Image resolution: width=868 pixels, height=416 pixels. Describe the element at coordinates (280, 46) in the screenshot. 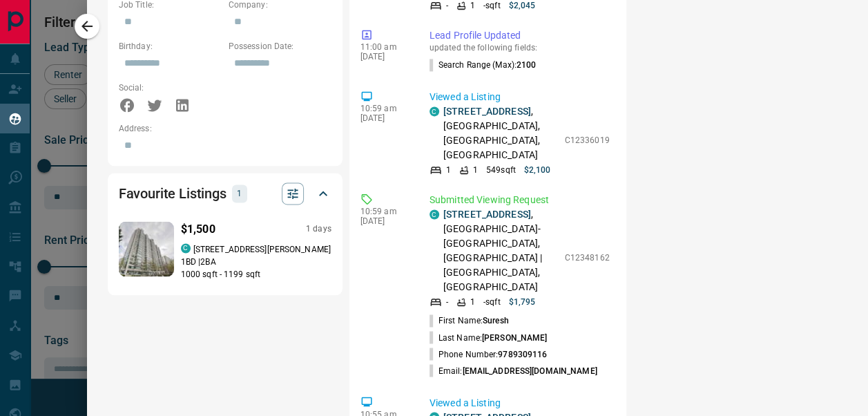

I see `p: Possession Date:` at that location.